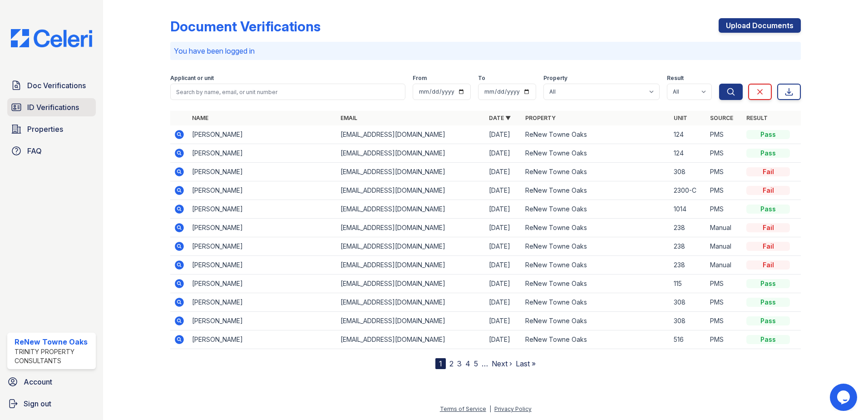  What do you see at coordinates (200, 118) in the screenshot?
I see `a: Name` at bounding box center [200, 118].